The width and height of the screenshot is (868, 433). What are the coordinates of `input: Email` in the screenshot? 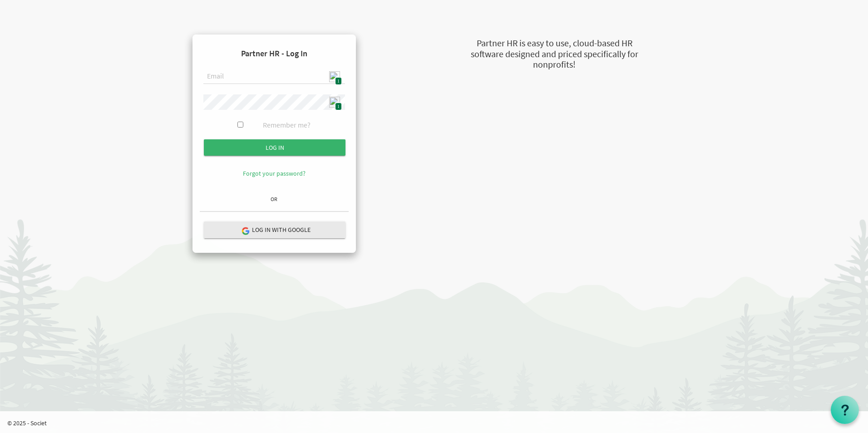 It's located at (274, 77).